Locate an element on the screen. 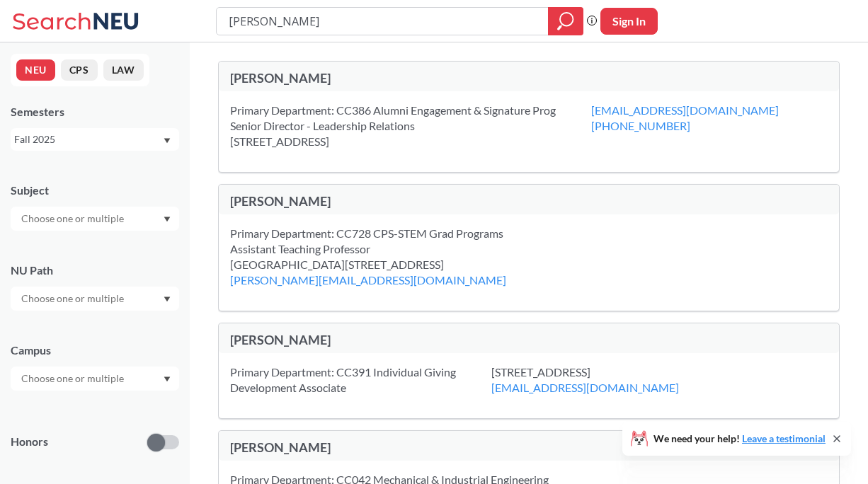 The width and height of the screenshot is (868, 484). button: LAW is located at coordinates (124, 71).